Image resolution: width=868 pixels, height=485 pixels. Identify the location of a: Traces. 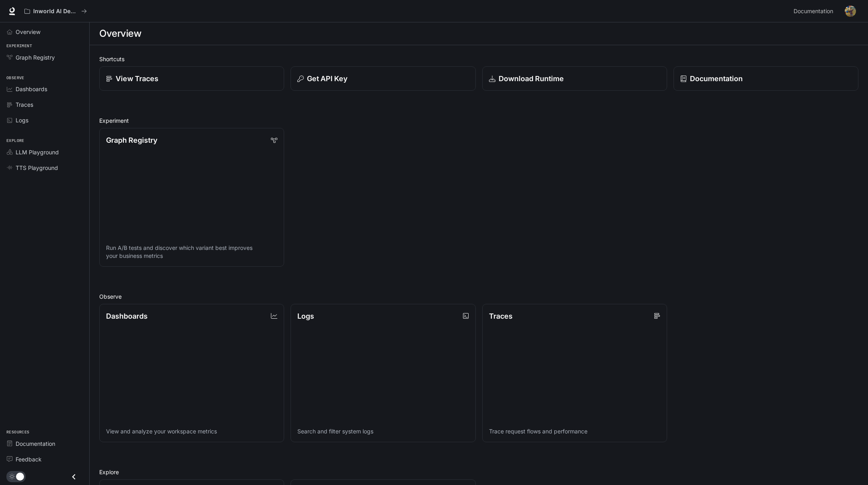
(44, 105).